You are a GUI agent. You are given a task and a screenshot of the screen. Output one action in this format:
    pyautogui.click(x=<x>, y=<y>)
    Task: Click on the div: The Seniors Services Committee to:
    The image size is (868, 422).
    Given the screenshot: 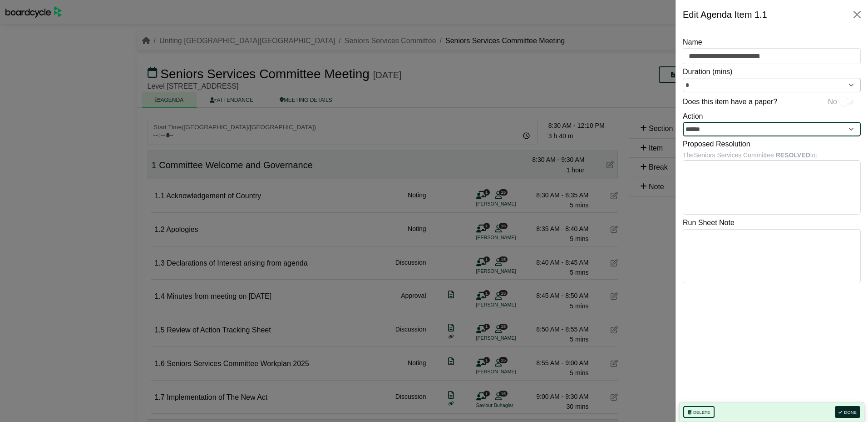 What is the action you would take?
    pyautogui.click(x=772, y=155)
    